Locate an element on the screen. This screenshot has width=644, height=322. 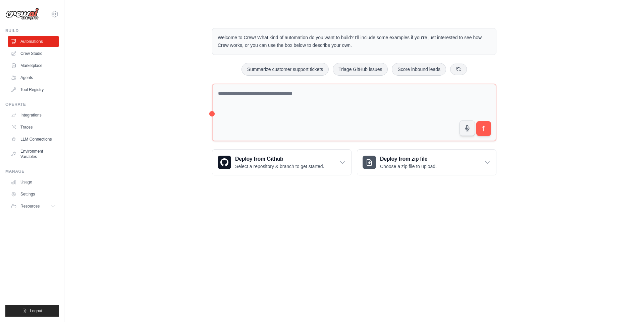
a: Agents is located at coordinates (33, 77).